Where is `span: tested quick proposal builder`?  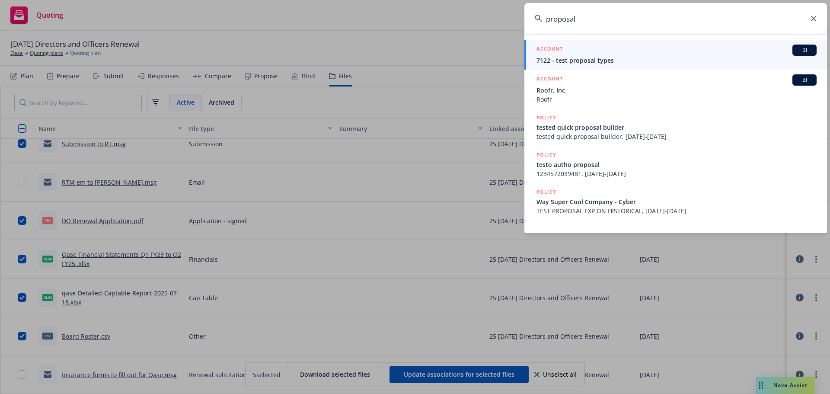 span: tested quick proposal builder is located at coordinates (677, 127).